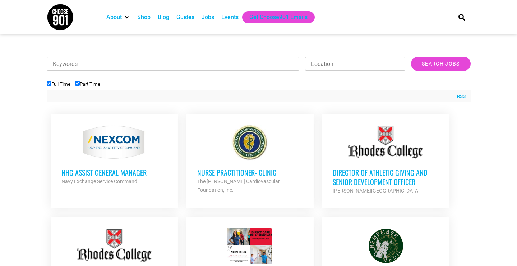 Image resolution: width=517 pixels, height=266 pixels. What do you see at coordinates (164, 17) in the screenshot?
I see `a: Blog` at bounding box center [164, 17].